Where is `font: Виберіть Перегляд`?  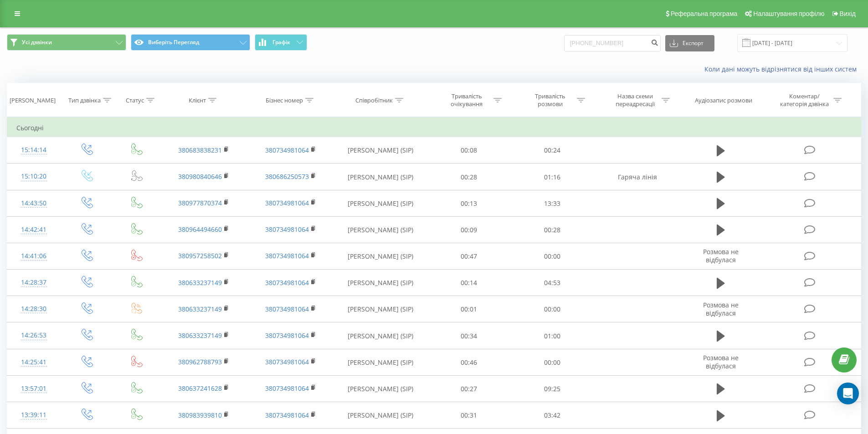
font: Виберіть Перегляд is located at coordinates (174, 42).